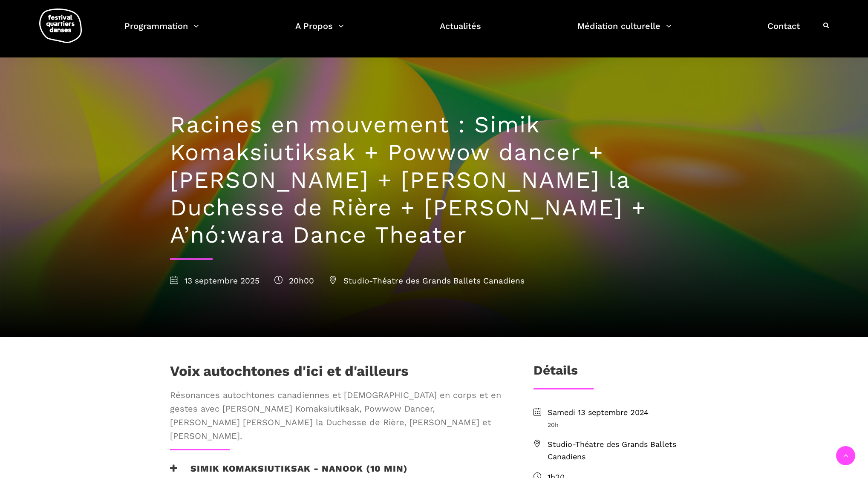 The width and height of the screenshot is (868, 478). Describe the element at coordinates (294, 281) in the screenshot. I see `span: 20h00` at that location.